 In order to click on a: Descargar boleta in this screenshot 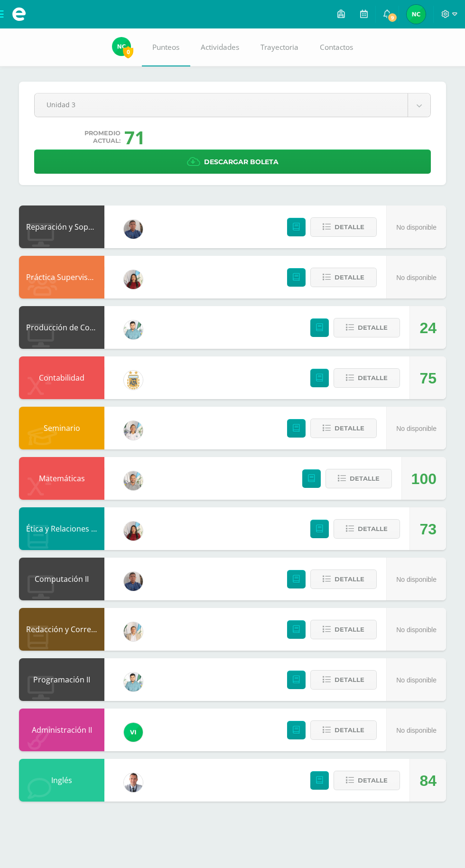, I will do `click(232, 161)`.